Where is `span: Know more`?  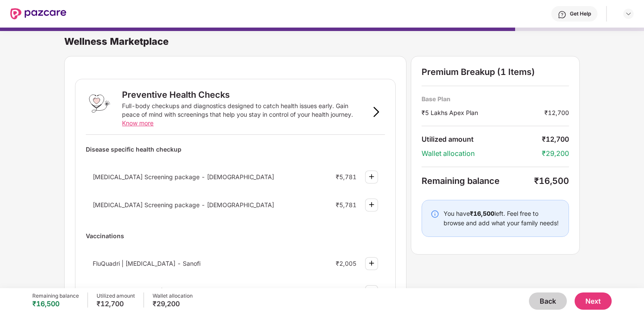 span: Know more is located at coordinates (138, 123).